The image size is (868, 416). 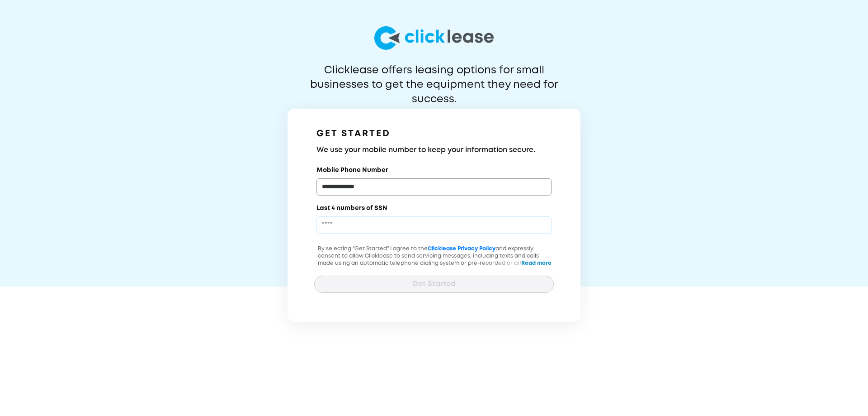 I want to click on label: Mobile Phone Number, so click(x=352, y=170).